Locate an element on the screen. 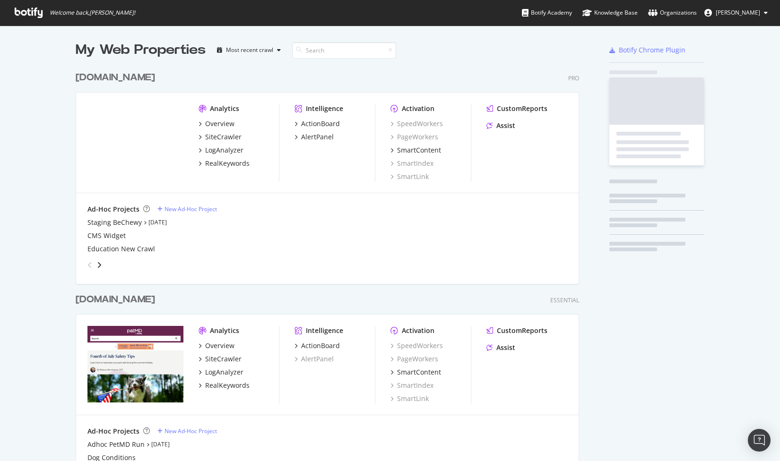  a: Botify Chrome Plugin is located at coordinates (647, 50).